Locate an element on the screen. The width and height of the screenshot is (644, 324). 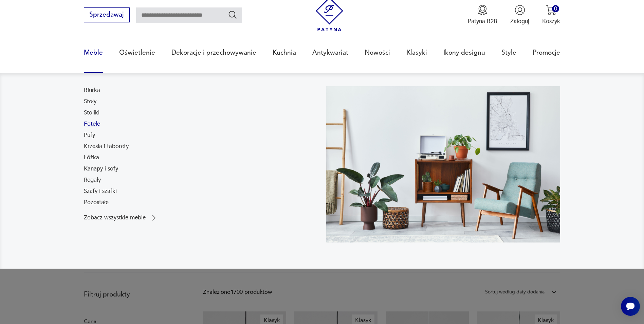
a: Krzesła i taborety is located at coordinates (106, 146).